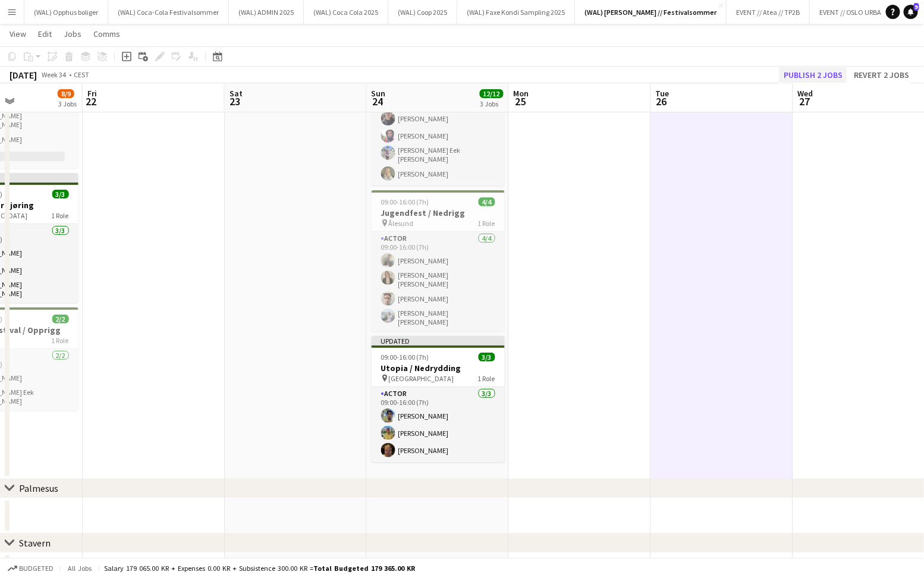 The width and height of the screenshot is (924, 578). Describe the element at coordinates (663, 93) in the screenshot. I see `span: Tue` at that location.